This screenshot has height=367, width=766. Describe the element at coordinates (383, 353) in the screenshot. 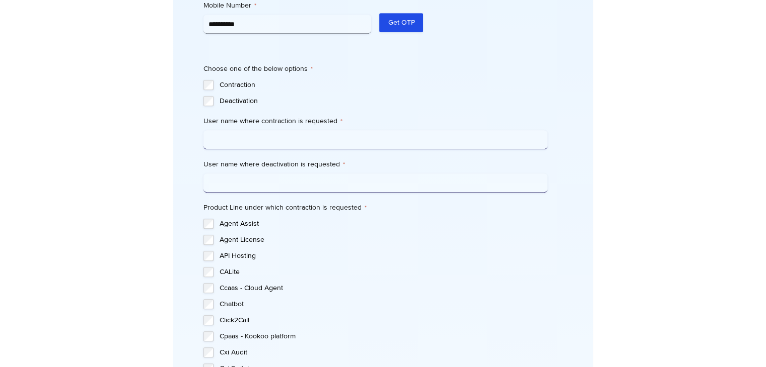

I see `label: Cxi Audit` at that location.